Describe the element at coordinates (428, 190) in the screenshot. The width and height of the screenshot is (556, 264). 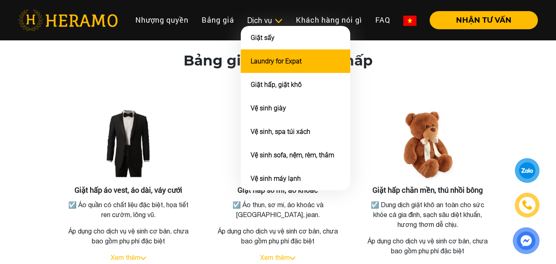
I see `h3: Giặt hấp chăn mền, thú nhồi bông` at that location.